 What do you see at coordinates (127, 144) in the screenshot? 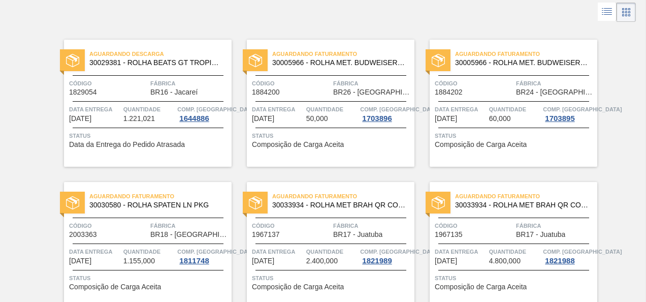
I see `span: Data da Entrega do Pedido Atrasada` at bounding box center [127, 144].